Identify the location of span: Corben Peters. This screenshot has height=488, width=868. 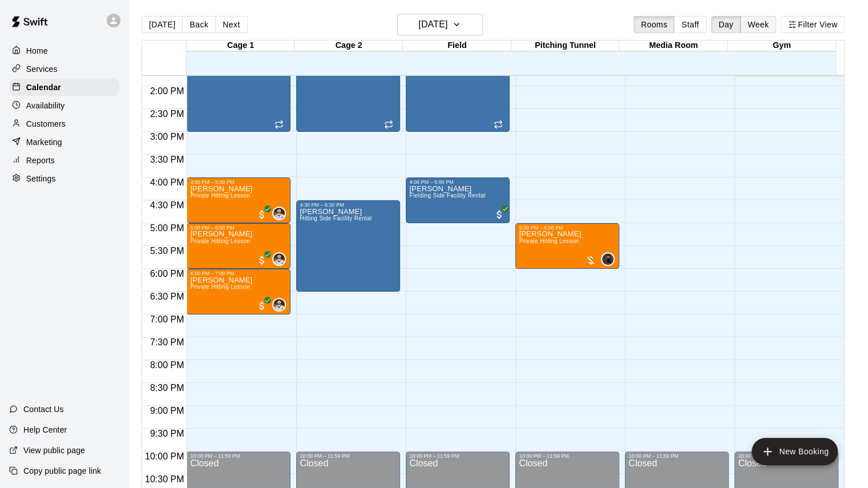
(610, 260).